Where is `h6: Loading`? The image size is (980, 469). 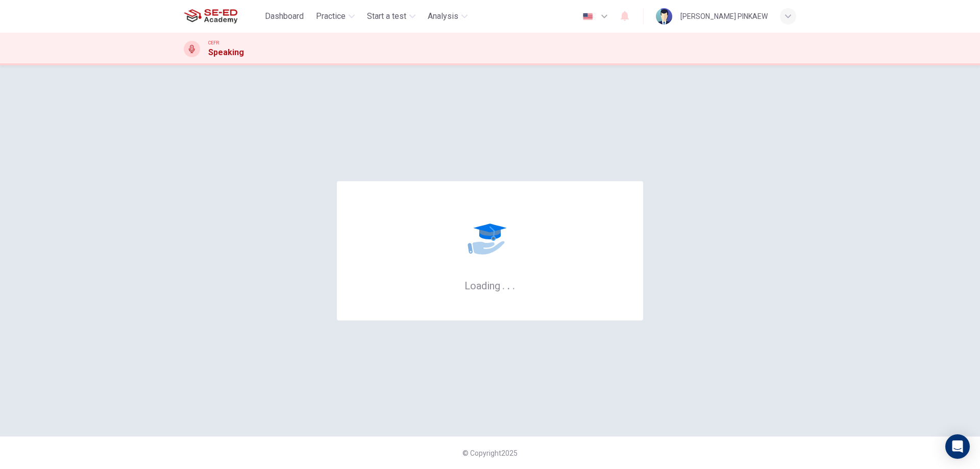
h6: Loading is located at coordinates (490, 285).